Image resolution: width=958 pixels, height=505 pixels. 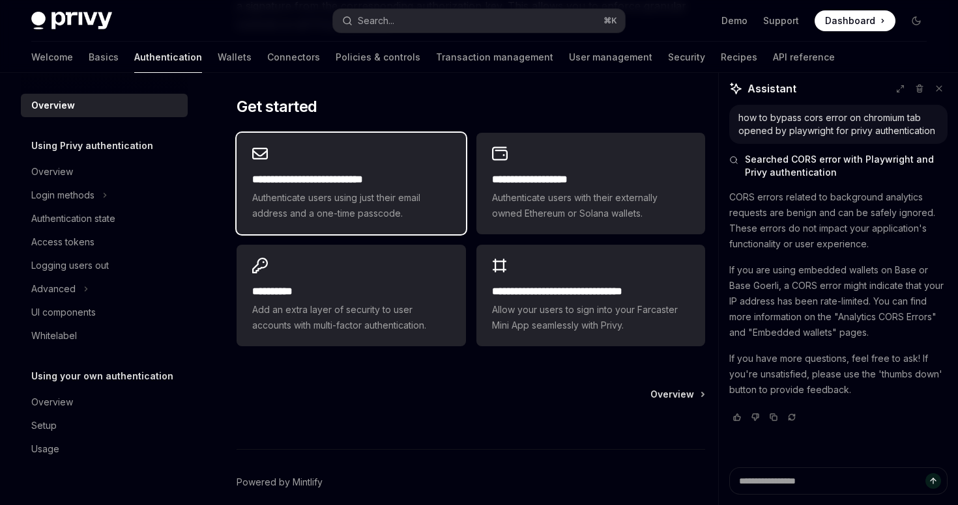 I want to click on div: Login methods, so click(x=63, y=195).